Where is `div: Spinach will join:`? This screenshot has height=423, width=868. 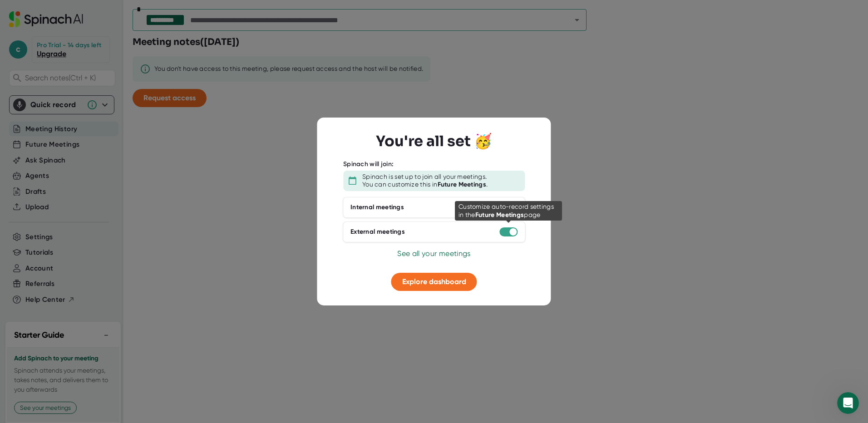 div: Spinach will join: is located at coordinates (368, 164).